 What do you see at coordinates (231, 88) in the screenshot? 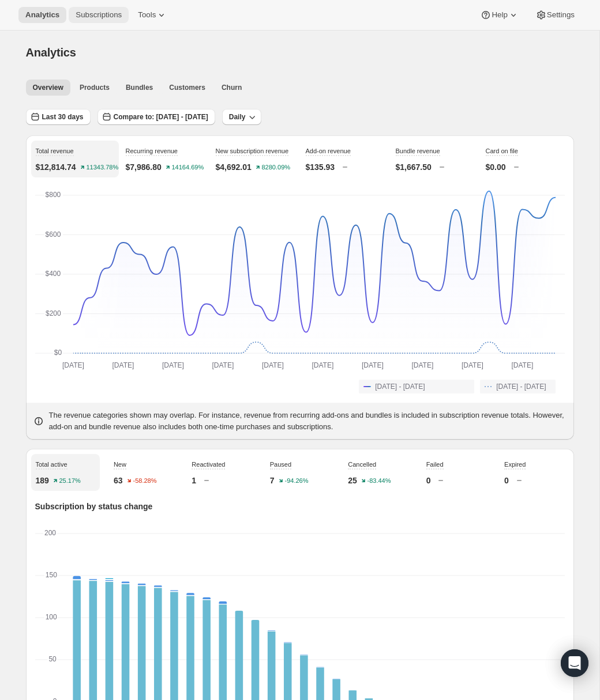
I see `span: Churn` at bounding box center [231, 88].